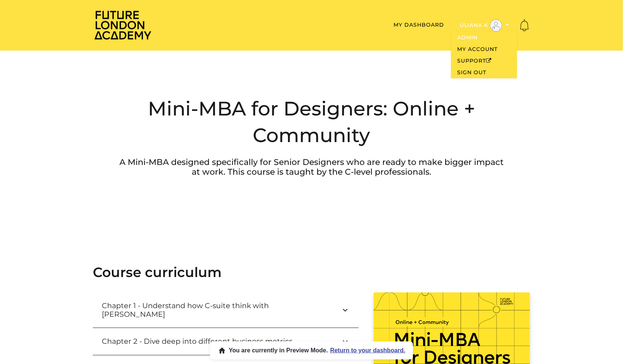 This screenshot has width=623, height=364. I want to click on h2: Mini-MBA for Designers: Online + Community, so click(311, 122).